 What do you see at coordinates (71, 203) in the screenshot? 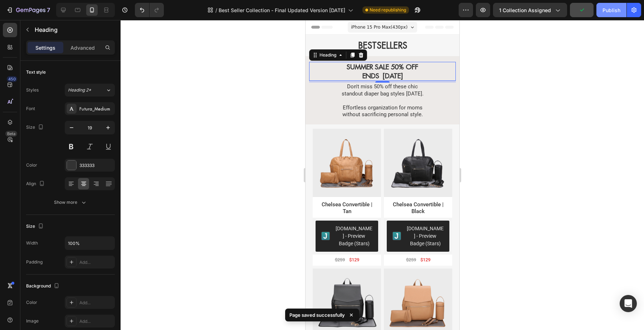
I see `button: Show more` at bounding box center [71, 203].